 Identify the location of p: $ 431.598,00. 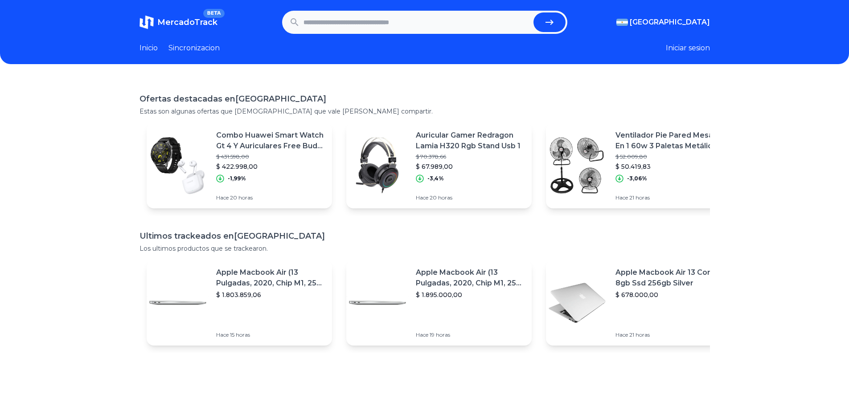
(271, 157).